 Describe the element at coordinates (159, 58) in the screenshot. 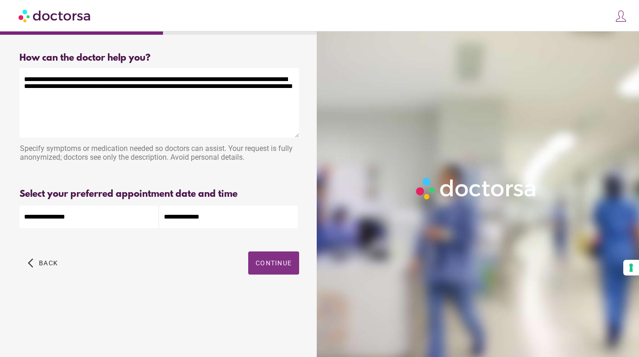

I see `div: How can the doctor help you?` at that location.